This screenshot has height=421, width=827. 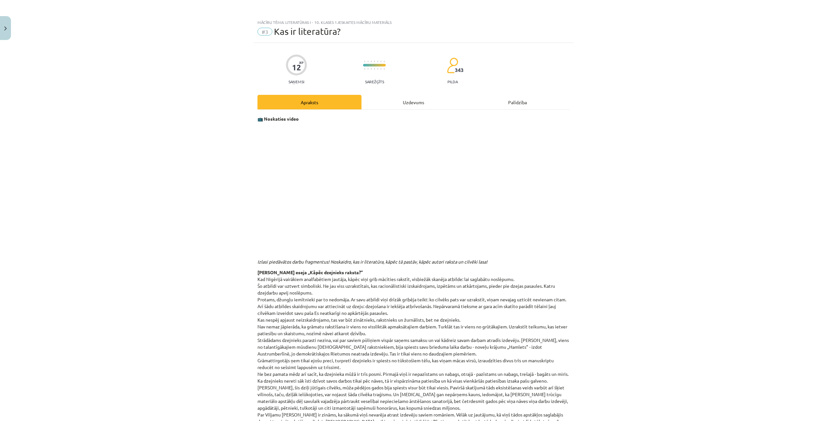 I want to click on span: #3, so click(x=265, y=32).